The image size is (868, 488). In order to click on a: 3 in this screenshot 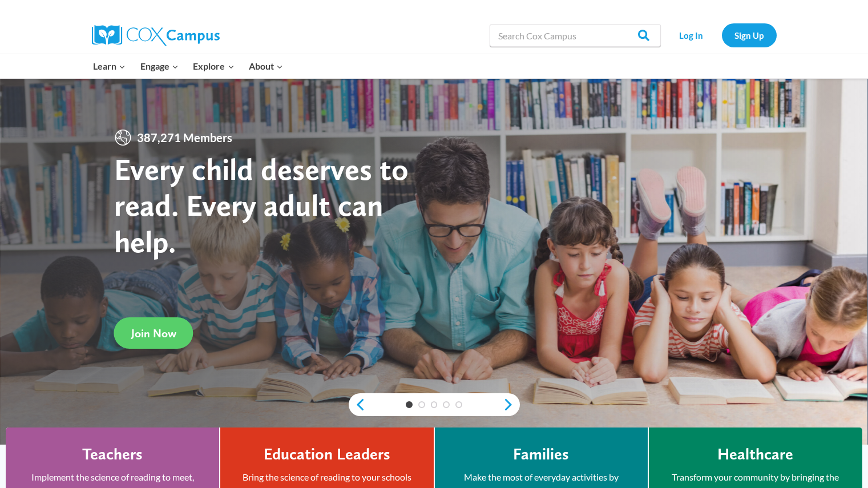, I will do `click(434, 404)`.